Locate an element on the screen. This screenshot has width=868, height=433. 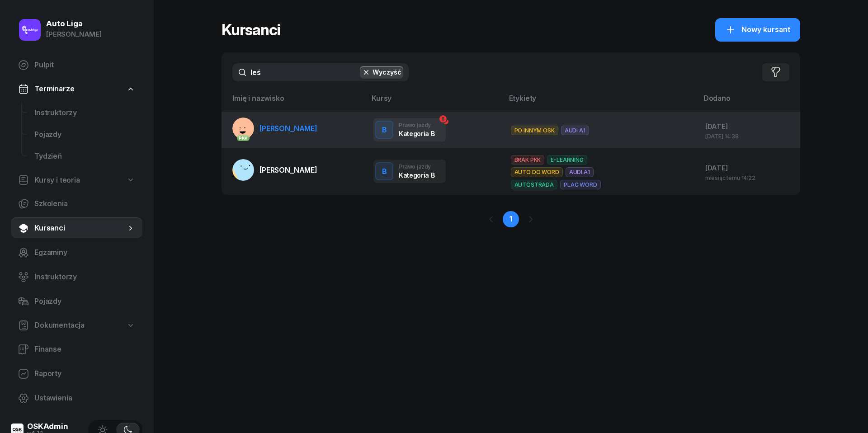
a: Kursanci is located at coordinates (77, 228).